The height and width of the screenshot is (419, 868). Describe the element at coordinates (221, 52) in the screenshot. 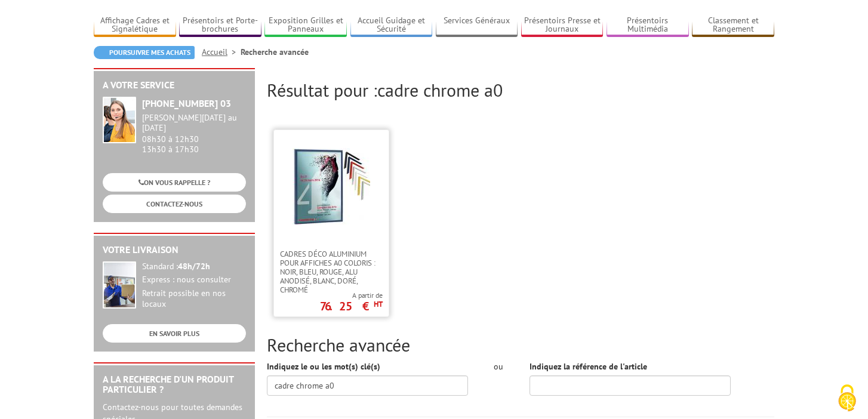

I see `a: Accueil` at that location.